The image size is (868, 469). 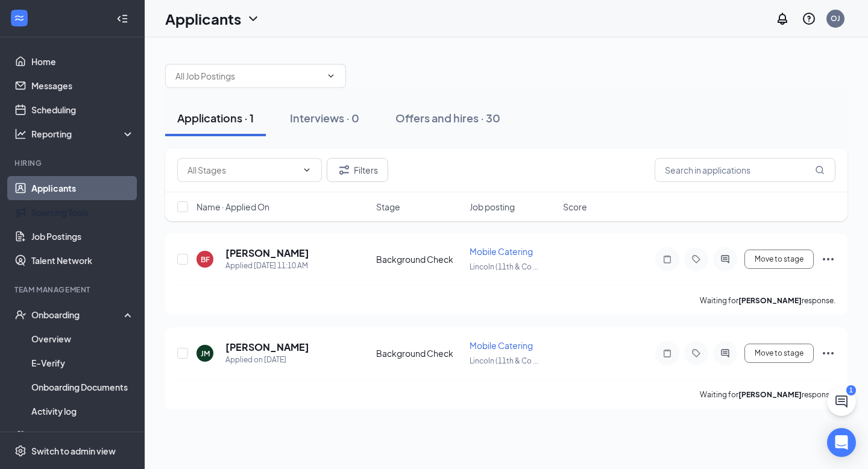 What do you see at coordinates (216, 117) in the screenshot?
I see `div: Applications · 1` at bounding box center [216, 117].